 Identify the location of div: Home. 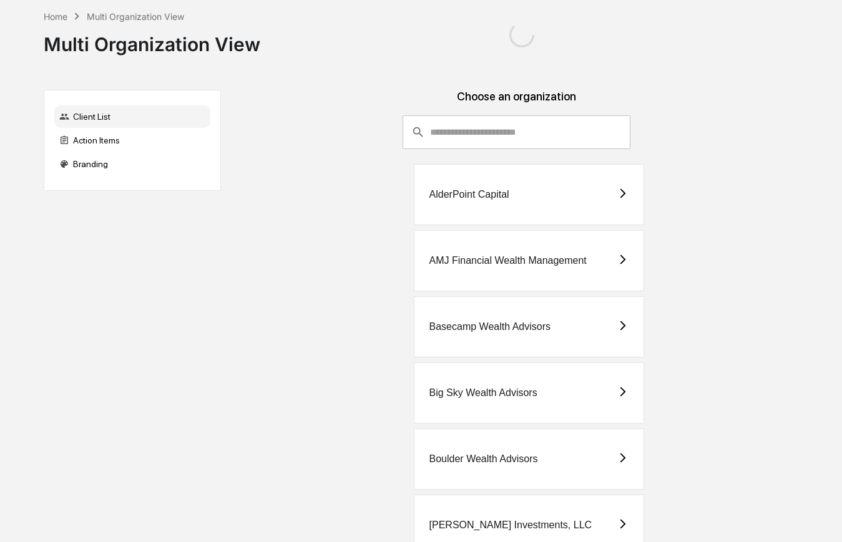
(56, 16).